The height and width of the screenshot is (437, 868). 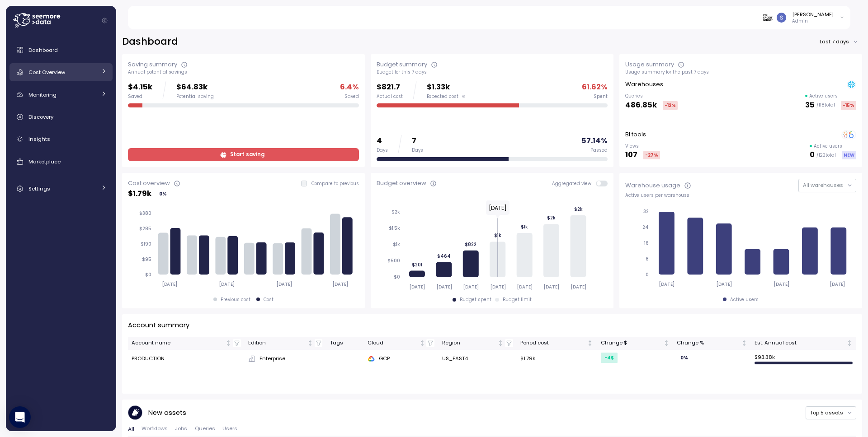 What do you see at coordinates (823, 185) in the screenshot?
I see `span: All warehouses` at bounding box center [823, 185].